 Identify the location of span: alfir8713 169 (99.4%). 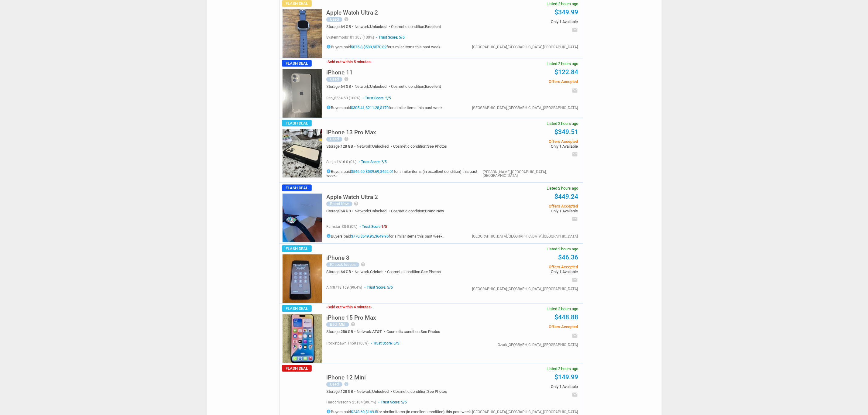
(344, 287).